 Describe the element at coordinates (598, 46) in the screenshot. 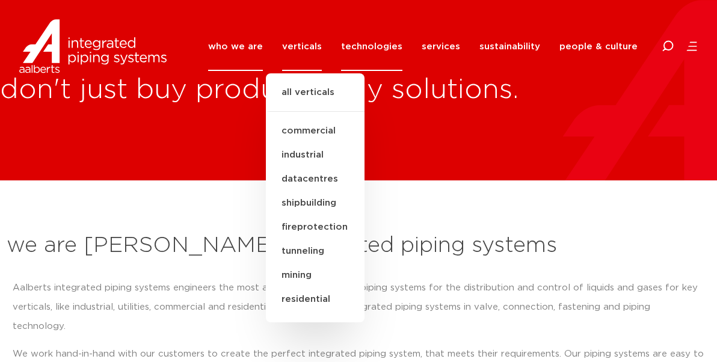

I see `a: people & culture` at that location.